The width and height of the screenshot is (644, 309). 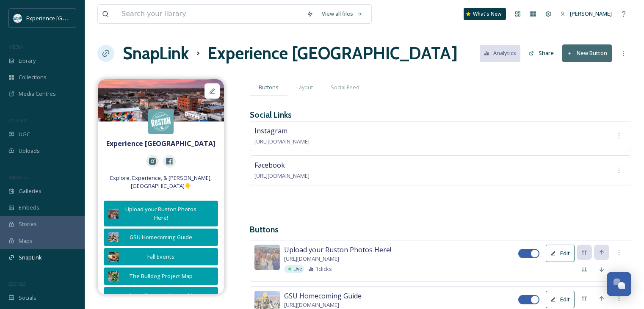 What do you see at coordinates (29, 207) in the screenshot?
I see `span: Embeds` at bounding box center [29, 207].